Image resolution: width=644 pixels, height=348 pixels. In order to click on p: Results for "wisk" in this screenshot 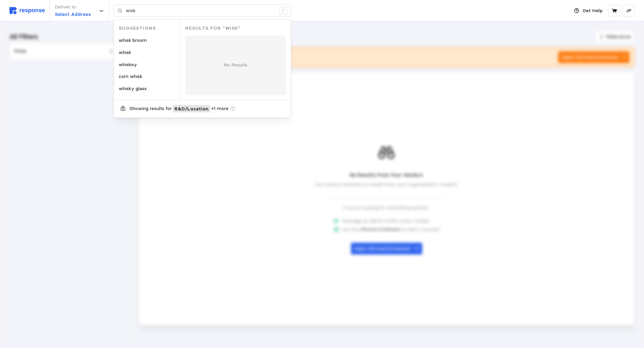, I will do `click(238, 28)`.